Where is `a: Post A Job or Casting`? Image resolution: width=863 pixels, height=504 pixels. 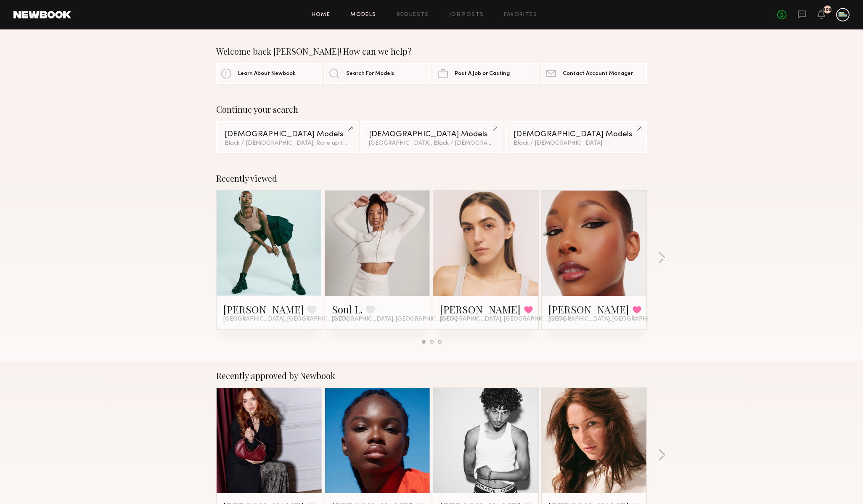
a: Post A Job or Casting is located at coordinates (486, 74).